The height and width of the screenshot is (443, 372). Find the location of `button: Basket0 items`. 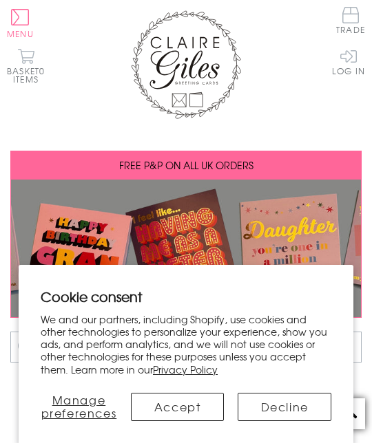

button: Basket0 items is located at coordinates (25, 65).